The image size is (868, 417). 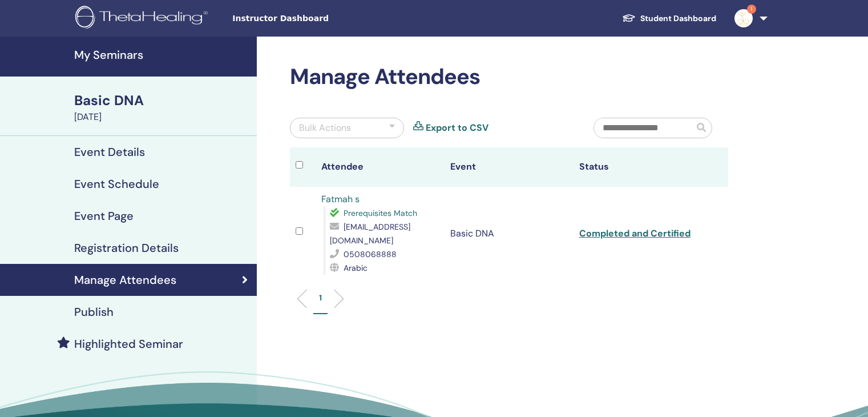 I want to click on img: default.jpg, so click(x=744, y=18).